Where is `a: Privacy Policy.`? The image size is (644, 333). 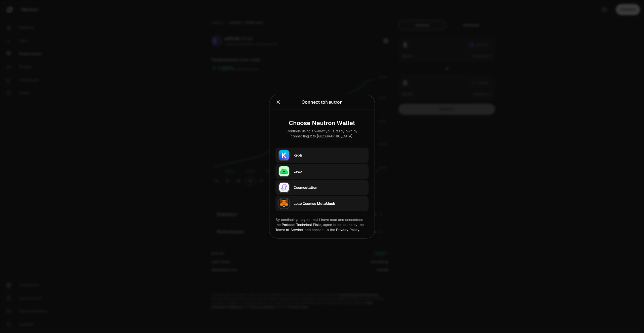
a: Privacy Policy. is located at coordinates (348, 230).